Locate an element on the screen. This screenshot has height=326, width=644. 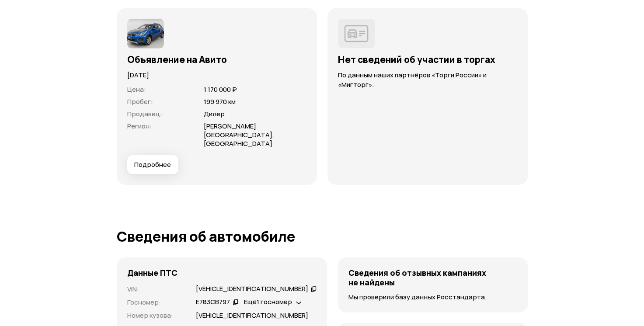
div: Е783СВ797 is located at coordinates (213, 302).